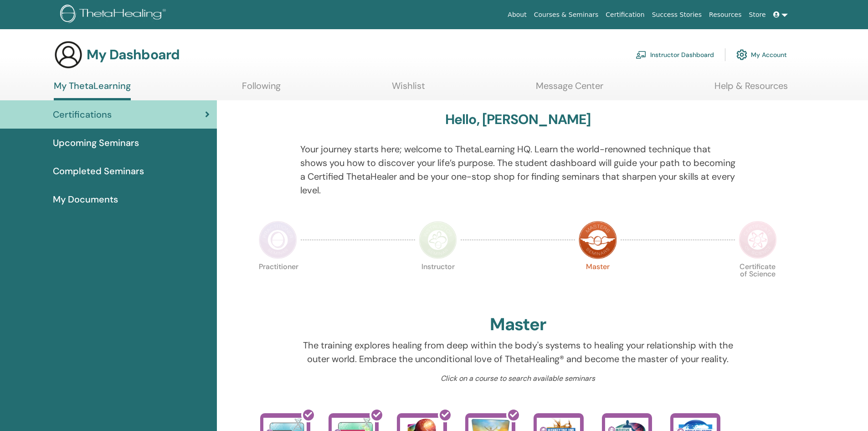  Describe the element at coordinates (757, 282) in the screenshot. I see `p: Certificate of Science` at that location.